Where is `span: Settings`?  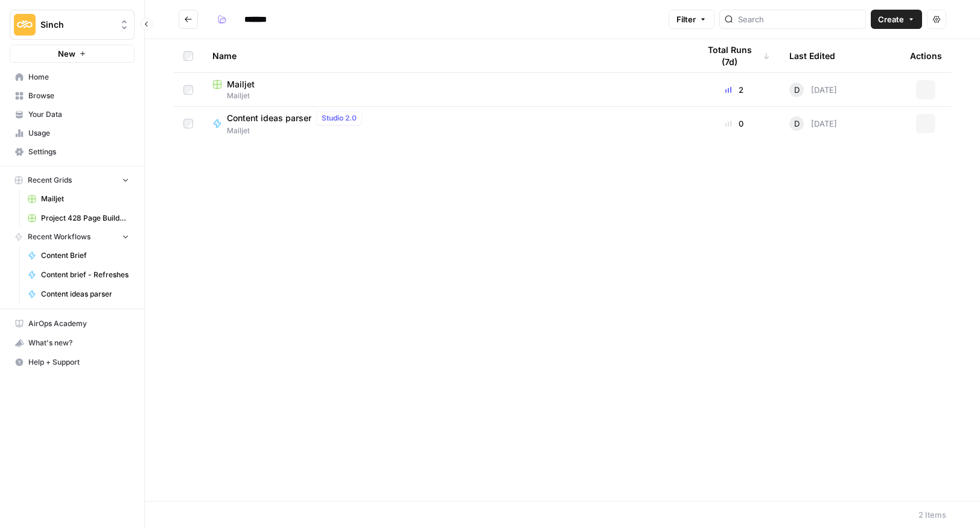 span: Settings is located at coordinates (79, 152).